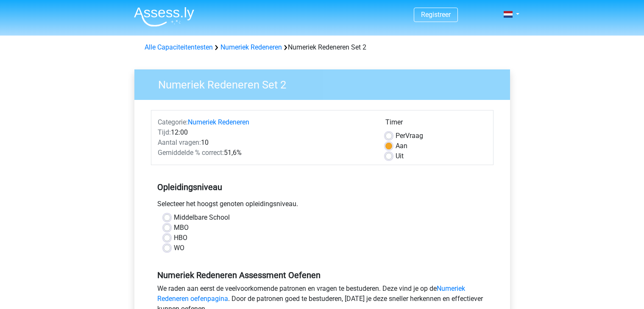 The height and width of the screenshot is (309, 644). What do you see at coordinates (322, 47) in the screenshot?
I see `div: Numeriek Redeneren Set 2` at bounding box center [322, 47].